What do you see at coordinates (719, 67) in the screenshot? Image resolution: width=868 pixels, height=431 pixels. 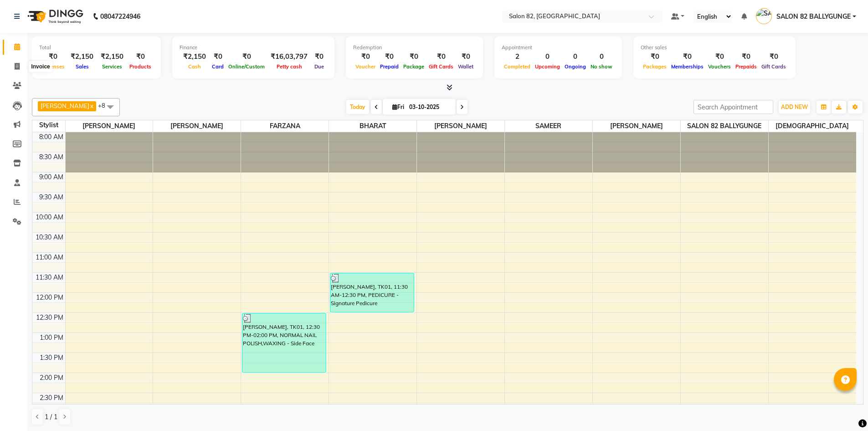 I see `span: Vouchers` at bounding box center [719, 67].